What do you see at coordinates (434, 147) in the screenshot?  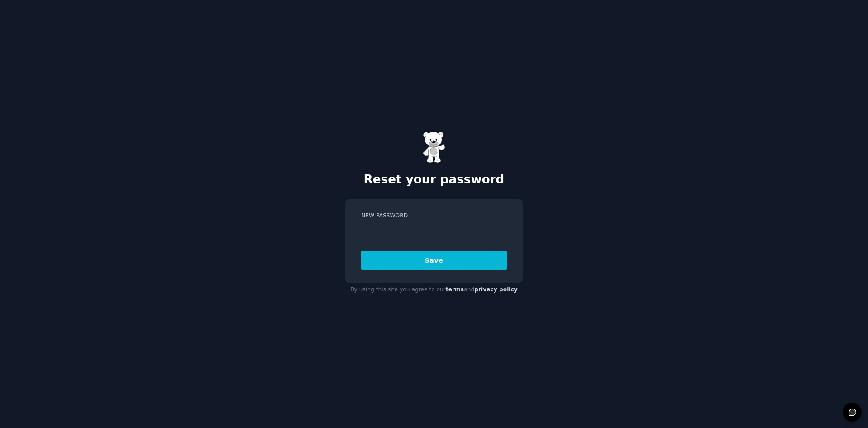 I see `img: Gummy Bear` at bounding box center [434, 147].